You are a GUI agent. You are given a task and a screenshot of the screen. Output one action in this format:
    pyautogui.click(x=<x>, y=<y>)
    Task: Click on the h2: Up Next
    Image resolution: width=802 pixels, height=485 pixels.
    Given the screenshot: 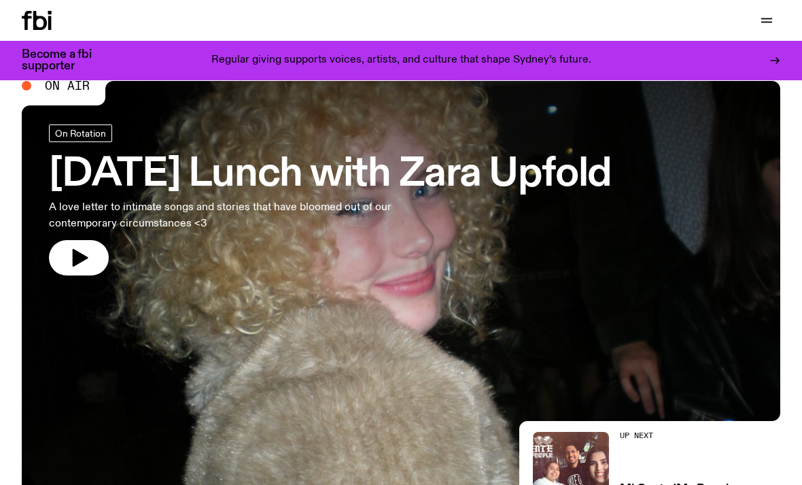 What is the action you would take?
    pyautogui.click(x=678, y=435)
    